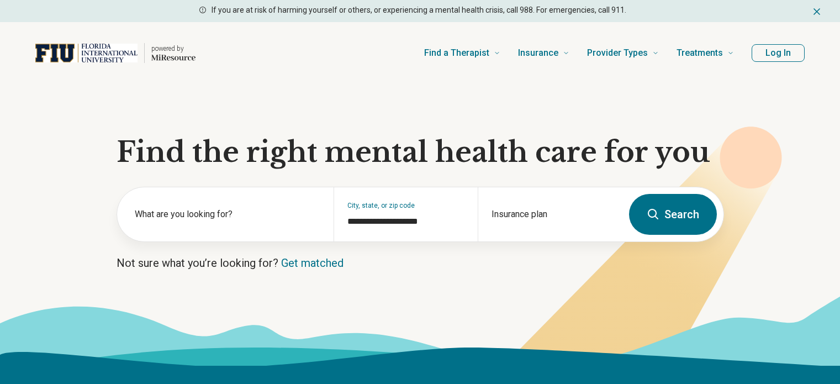  I want to click on p: If you are at risk of harming yourself or others, or experiencing a mental health crisis, call 98..., so click(419, 10).